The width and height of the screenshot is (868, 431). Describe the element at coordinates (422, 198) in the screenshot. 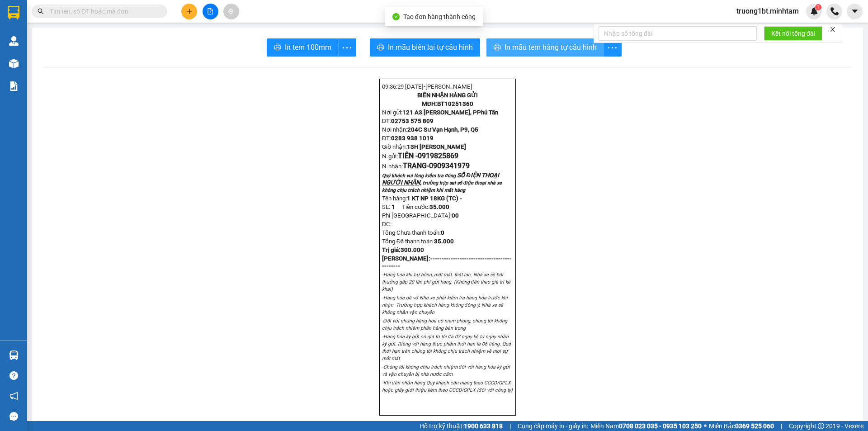

I see `span: Tên hàng:` at that location.